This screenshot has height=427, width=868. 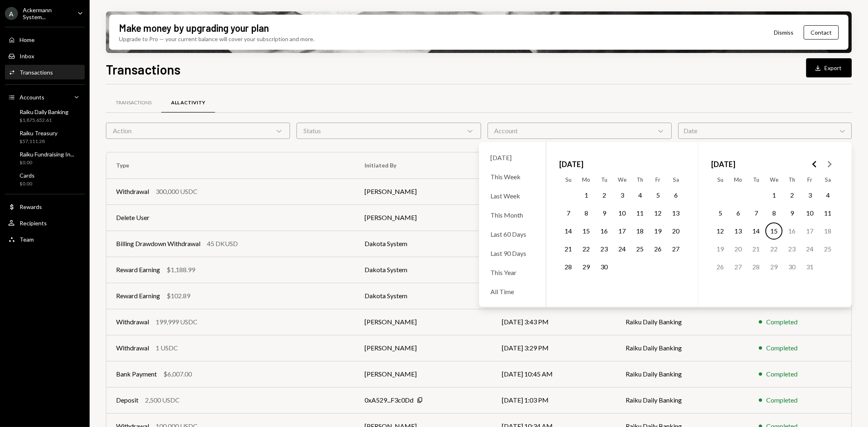 What do you see at coordinates (45, 97) in the screenshot?
I see `a: Accounts` at bounding box center [45, 97].